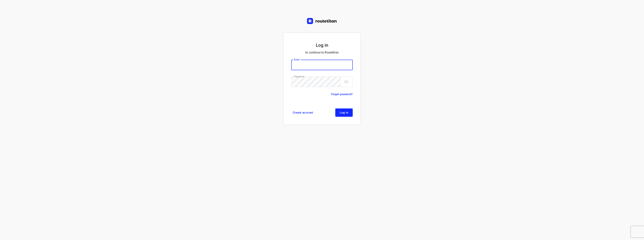 This screenshot has height=240, width=644. Describe the element at coordinates (322, 21) in the screenshot. I see `img: Routetitan` at that location.